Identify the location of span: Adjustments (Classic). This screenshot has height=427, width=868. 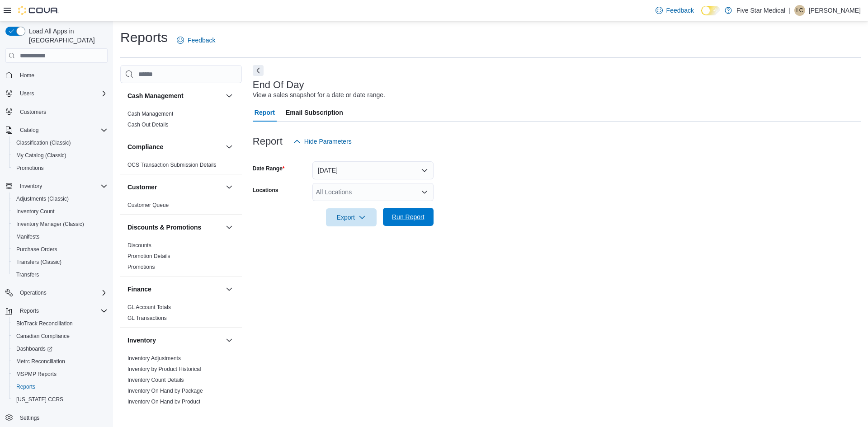
(60, 199).